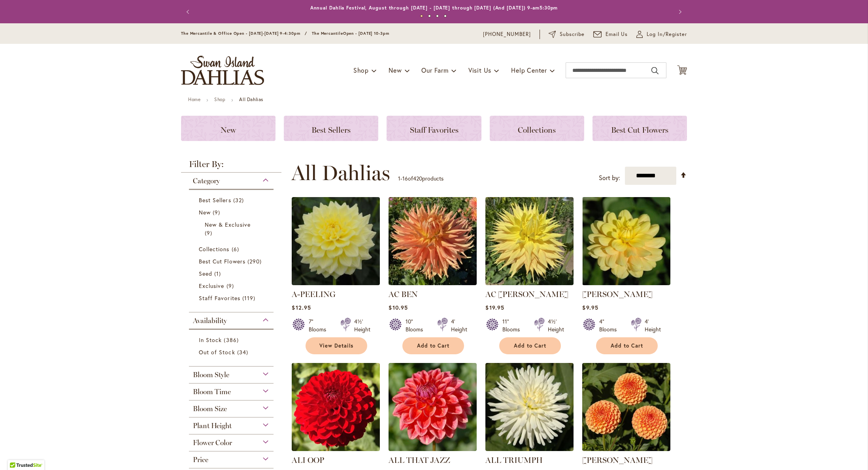  What do you see at coordinates (610, 34) in the screenshot?
I see `a: Email Us` at bounding box center [610, 34].